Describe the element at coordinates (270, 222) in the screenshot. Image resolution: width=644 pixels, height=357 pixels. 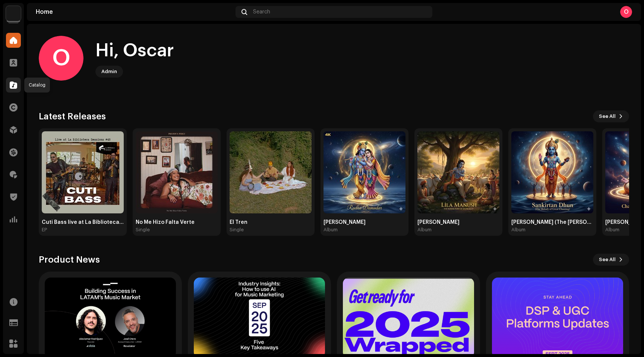
I see `div: El Tren` at that location.